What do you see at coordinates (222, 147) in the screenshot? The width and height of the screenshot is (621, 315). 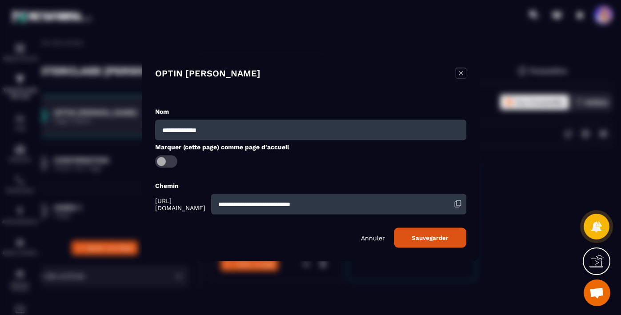 I see `label: Marquer (cette page) comme page d'accueil` at bounding box center [222, 147].